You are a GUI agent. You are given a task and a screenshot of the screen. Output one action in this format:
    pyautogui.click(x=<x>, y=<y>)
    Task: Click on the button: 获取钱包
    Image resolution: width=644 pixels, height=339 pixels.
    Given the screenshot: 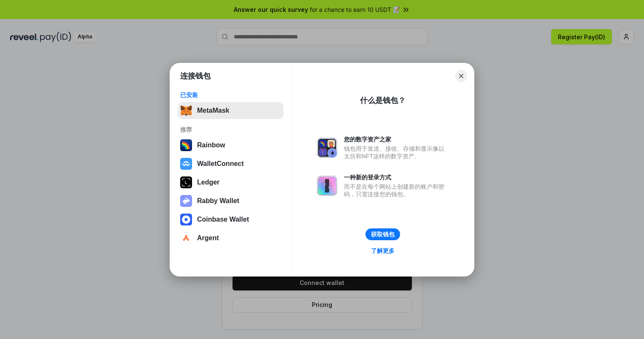 What is the action you would take?
    pyautogui.click(x=382, y=234)
    